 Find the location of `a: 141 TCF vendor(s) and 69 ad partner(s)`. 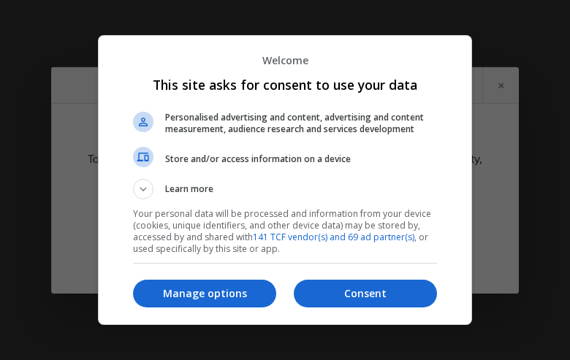

a: 141 TCF vendor(s) and 69 ad partner(s) is located at coordinates (333, 237).